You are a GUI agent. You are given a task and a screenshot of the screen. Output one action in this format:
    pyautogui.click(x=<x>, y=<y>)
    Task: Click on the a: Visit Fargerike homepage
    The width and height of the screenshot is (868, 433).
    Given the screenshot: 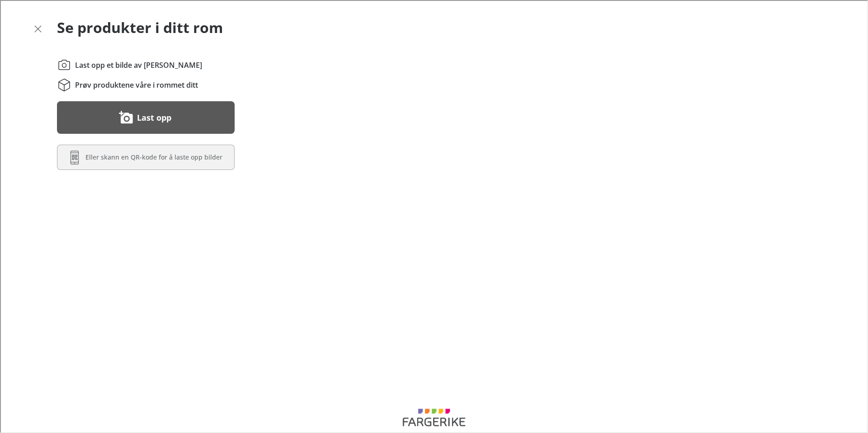 What is the action you would take?
    pyautogui.click(x=433, y=417)
    